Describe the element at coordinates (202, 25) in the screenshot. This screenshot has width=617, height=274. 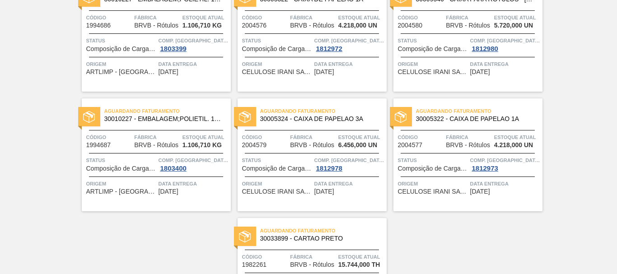
I see `span: 1.106,710 KG` at that location.